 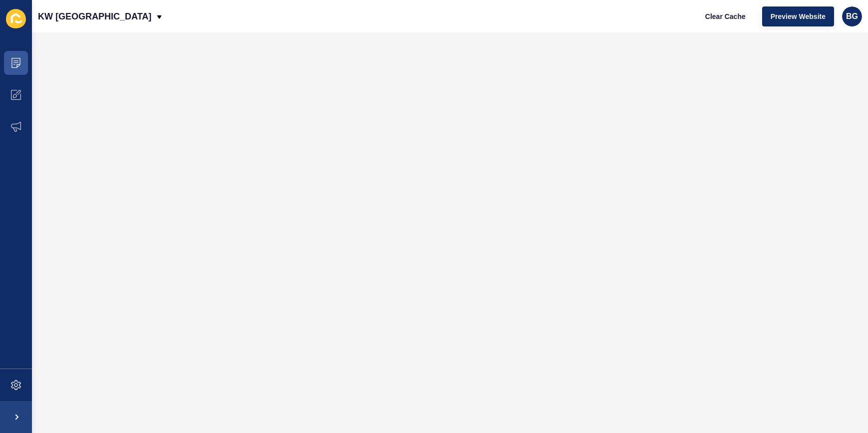 I want to click on span: Preview Website, so click(x=799, y=16).